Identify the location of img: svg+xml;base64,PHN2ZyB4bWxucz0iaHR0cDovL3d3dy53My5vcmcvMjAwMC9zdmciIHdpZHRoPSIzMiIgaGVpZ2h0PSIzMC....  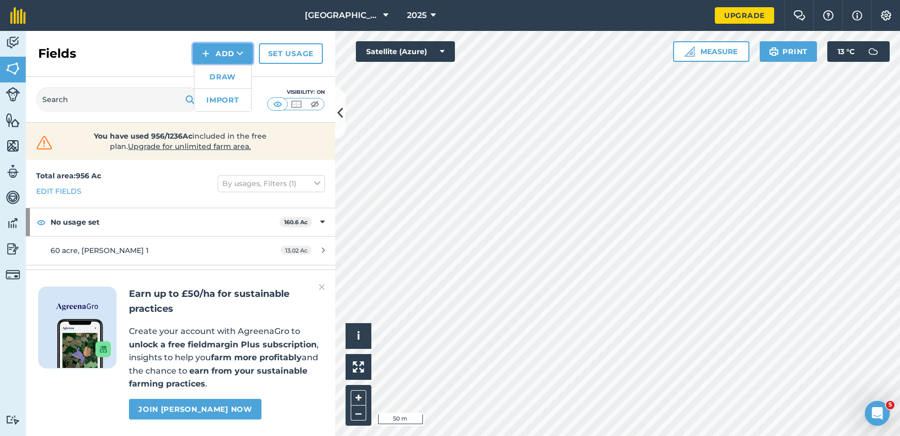
(44, 143).